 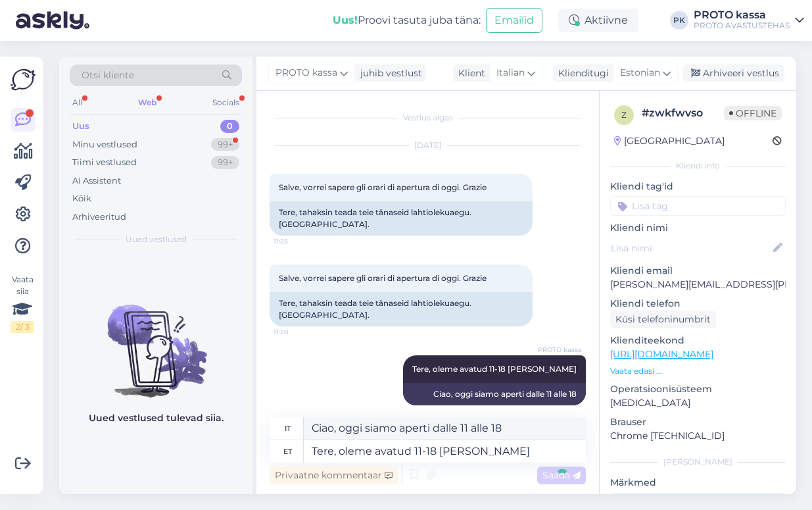 I want to click on p: Kliendi email, so click(x=698, y=270).